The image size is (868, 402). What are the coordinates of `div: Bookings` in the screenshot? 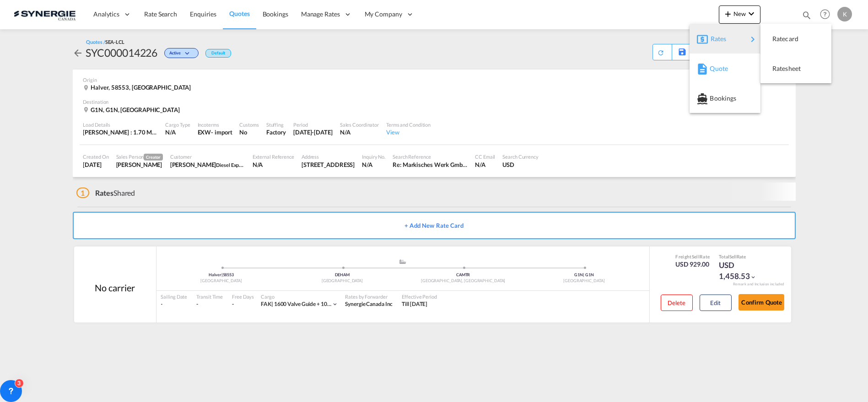 It's located at (725, 98).